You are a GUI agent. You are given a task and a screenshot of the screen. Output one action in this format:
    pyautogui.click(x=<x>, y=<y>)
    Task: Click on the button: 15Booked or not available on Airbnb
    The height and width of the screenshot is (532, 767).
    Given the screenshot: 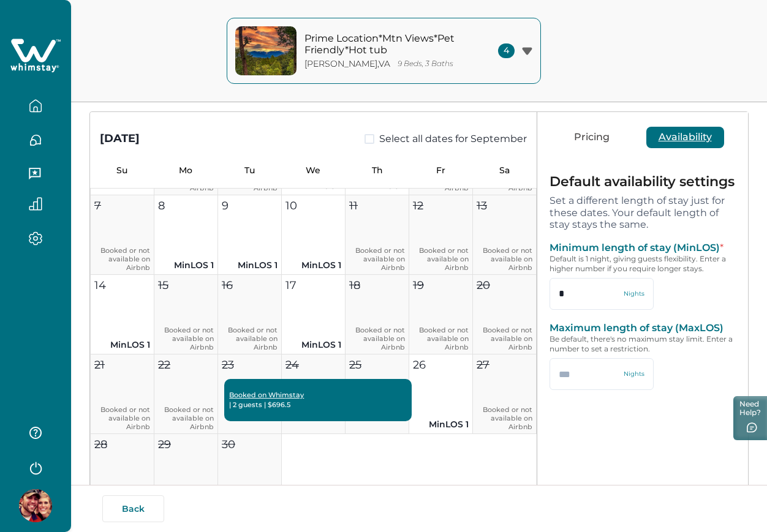 What is the action you would take?
    pyautogui.click(x=187, y=315)
    